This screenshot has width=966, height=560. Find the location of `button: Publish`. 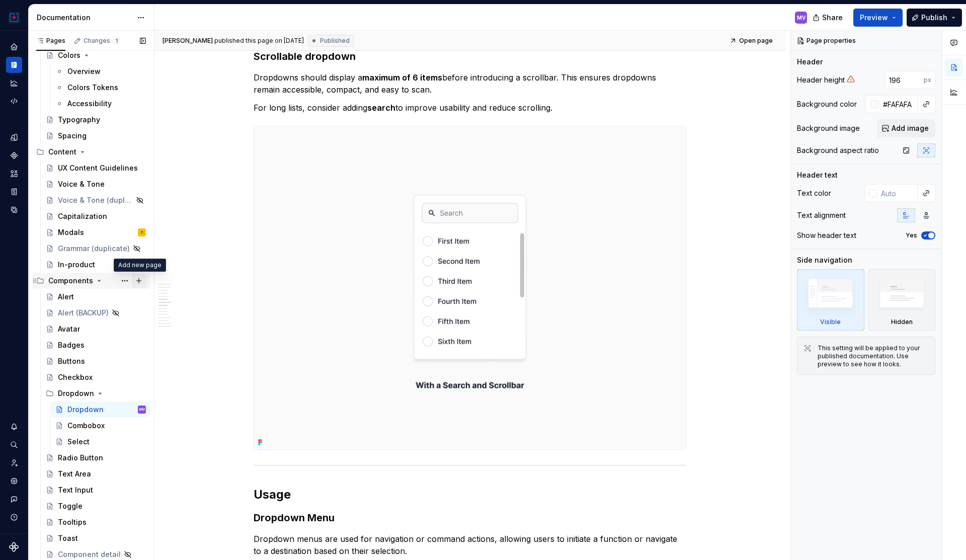

button: Publish is located at coordinates (935, 18).